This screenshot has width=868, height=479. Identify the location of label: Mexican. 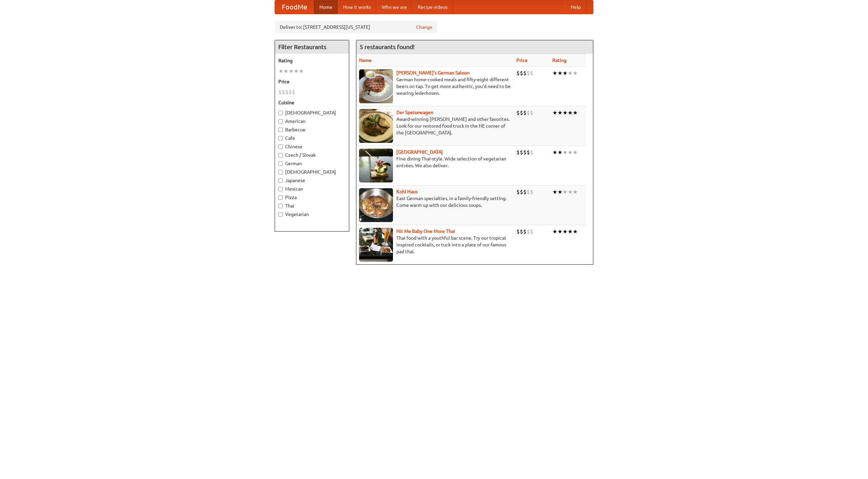
(312, 189).